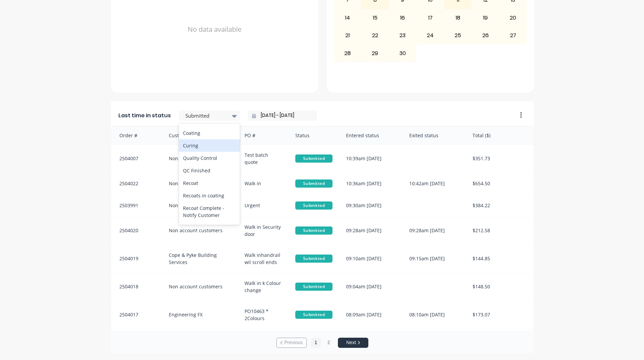  What do you see at coordinates (499, 259) in the screenshot?
I see `div: $144.85` at bounding box center [499, 259].